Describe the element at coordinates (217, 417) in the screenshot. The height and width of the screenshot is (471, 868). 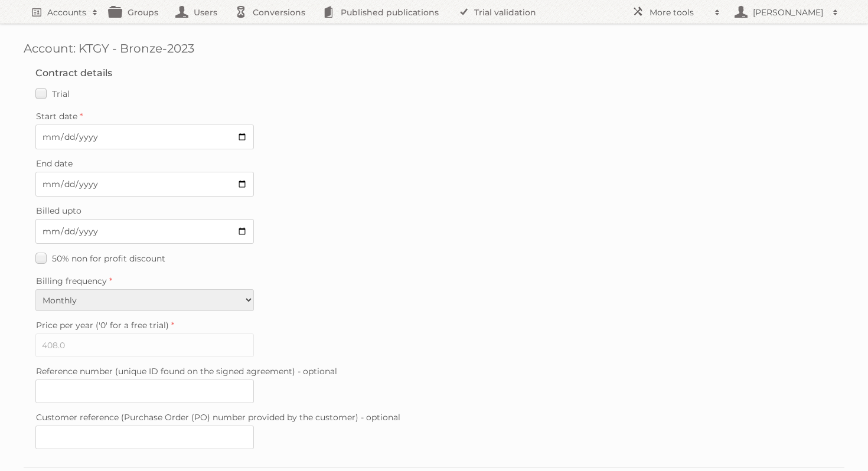
I see `span: Customer reference (Purchase Order (PO) number provided by the customer) - optional` at that location.